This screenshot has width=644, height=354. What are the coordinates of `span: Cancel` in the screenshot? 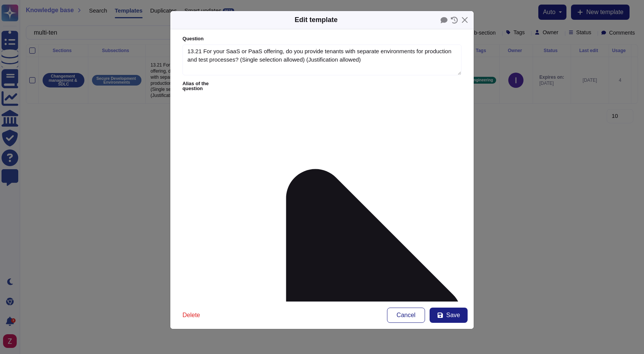 It's located at (406, 315).